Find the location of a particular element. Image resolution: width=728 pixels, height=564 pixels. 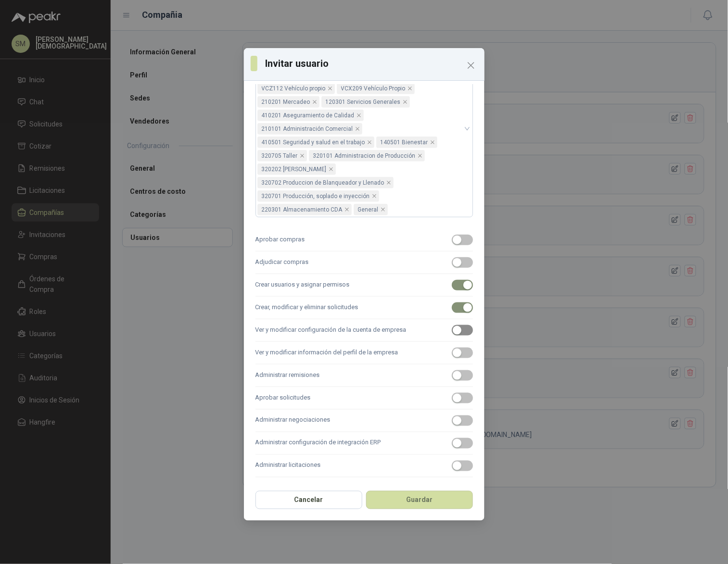

label: Adjudicar compras is located at coordinates (364, 262).